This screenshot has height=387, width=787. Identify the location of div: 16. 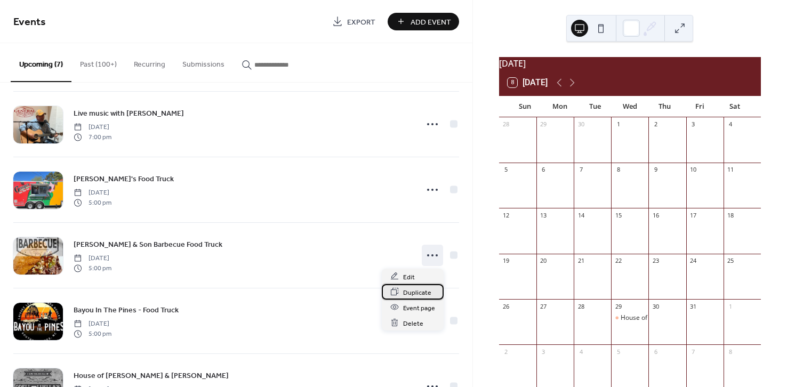
(655, 215).